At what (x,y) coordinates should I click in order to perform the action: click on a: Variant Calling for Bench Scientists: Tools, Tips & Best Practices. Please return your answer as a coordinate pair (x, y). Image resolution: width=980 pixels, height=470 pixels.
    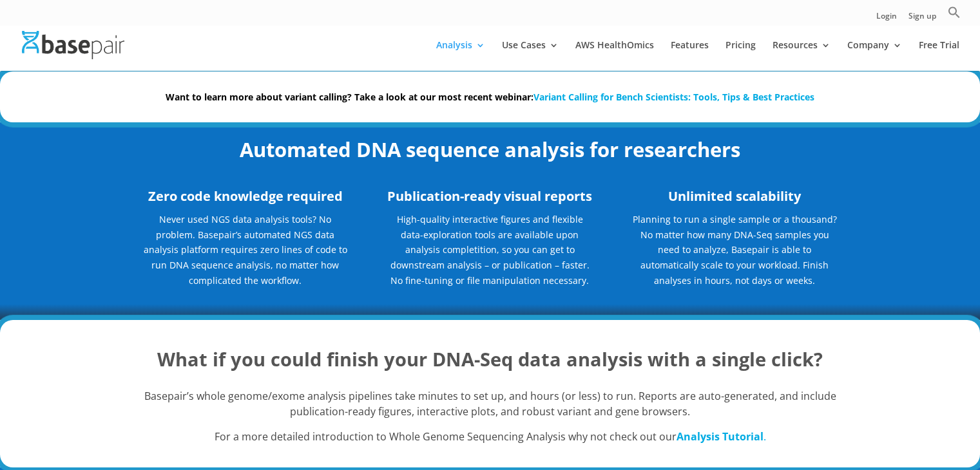
    Looking at the image, I should click on (674, 96).